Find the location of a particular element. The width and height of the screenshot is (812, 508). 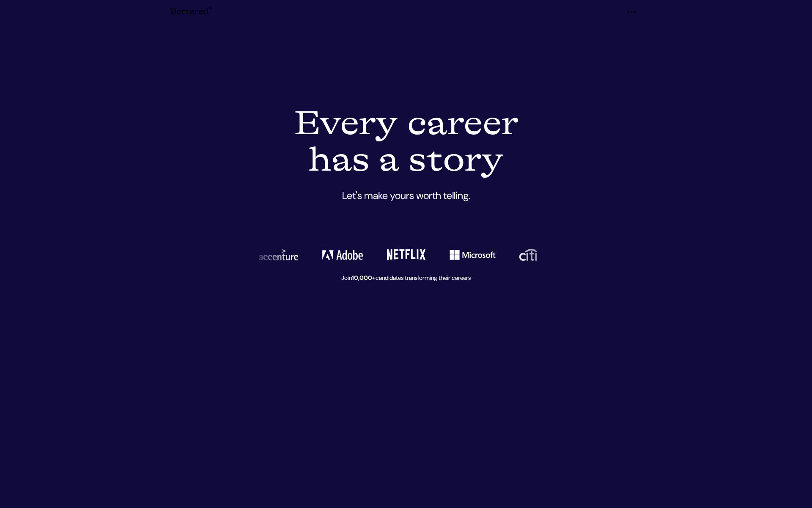

p: Let's make yours worth telling. is located at coordinates (406, 206).